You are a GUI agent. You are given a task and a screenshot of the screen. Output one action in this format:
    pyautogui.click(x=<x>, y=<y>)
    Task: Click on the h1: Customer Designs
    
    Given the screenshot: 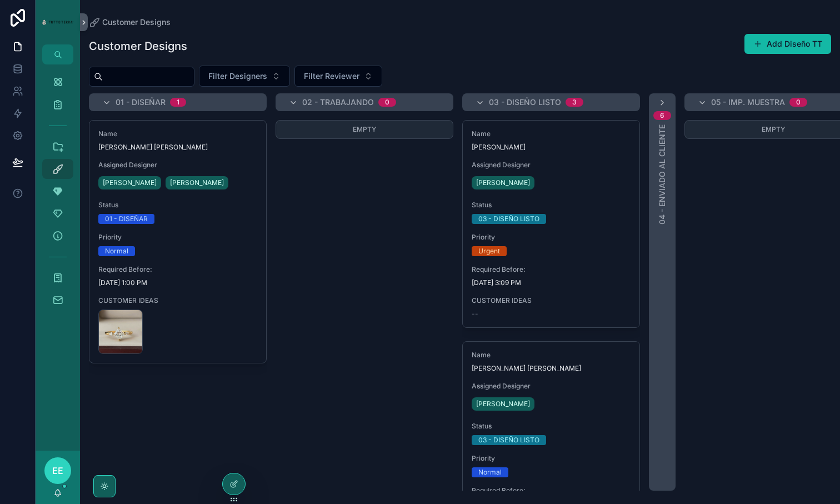 What is the action you would take?
    pyautogui.click(x=138, y=46)
    